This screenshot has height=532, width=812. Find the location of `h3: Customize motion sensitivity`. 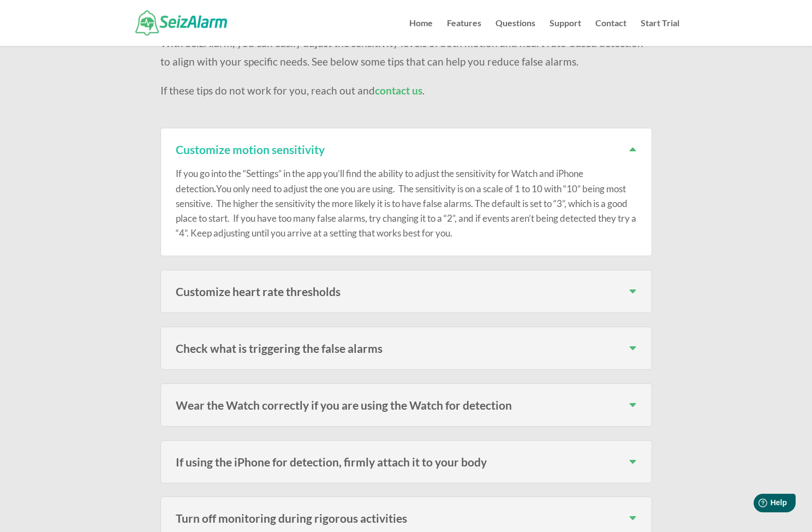

h3: Customize motion sensitivity is located at coordinates (406, 149).